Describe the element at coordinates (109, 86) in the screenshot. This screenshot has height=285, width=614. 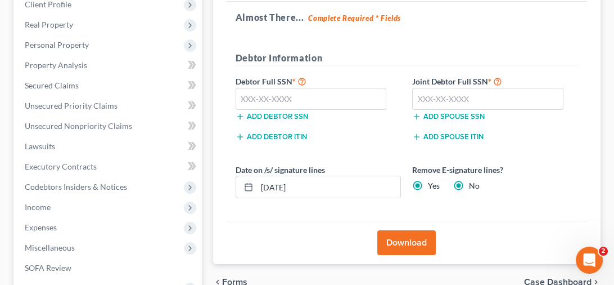
I see `a: Secured Claims` at that location.